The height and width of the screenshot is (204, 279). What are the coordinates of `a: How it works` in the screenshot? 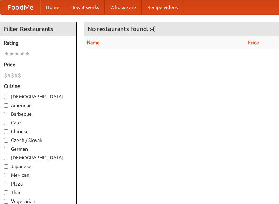 It's located at (85, 7).